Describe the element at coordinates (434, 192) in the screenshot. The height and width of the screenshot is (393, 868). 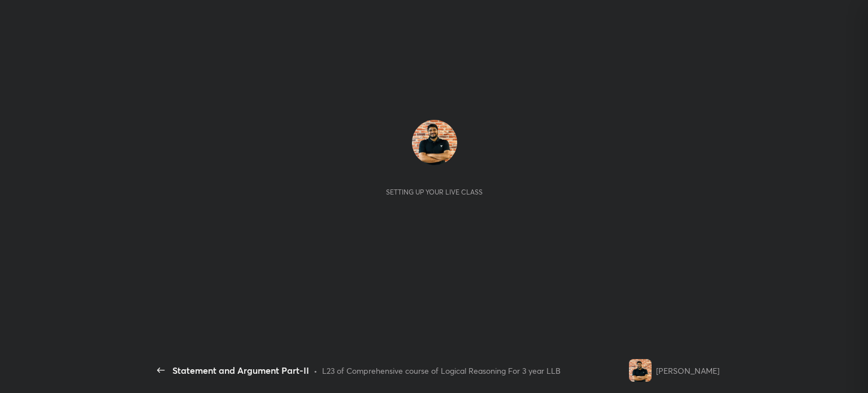
I see `div: Setting up your live class` at that location.